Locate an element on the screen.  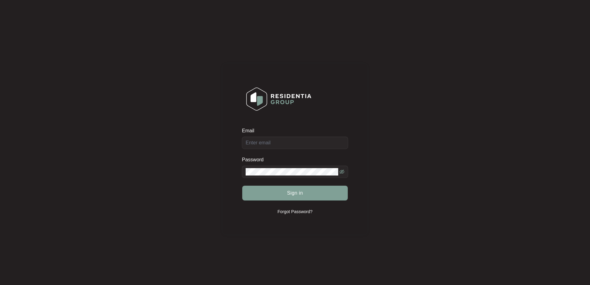
img: Login Logo is located at coordinates (279, 99).